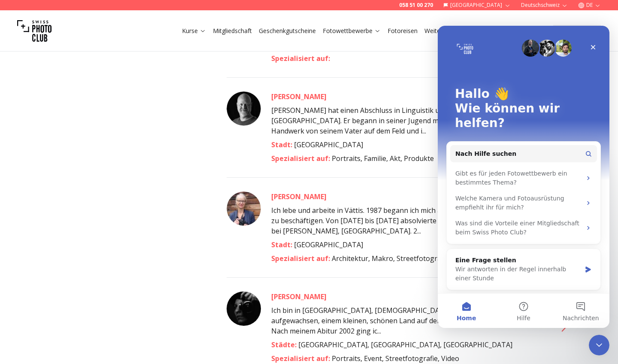 The height and width of the screenshot is (364, 618). Describe the element at coordinates (86, 90) in the screenshot. I see `p: Wie können wir helfen?` at that location.